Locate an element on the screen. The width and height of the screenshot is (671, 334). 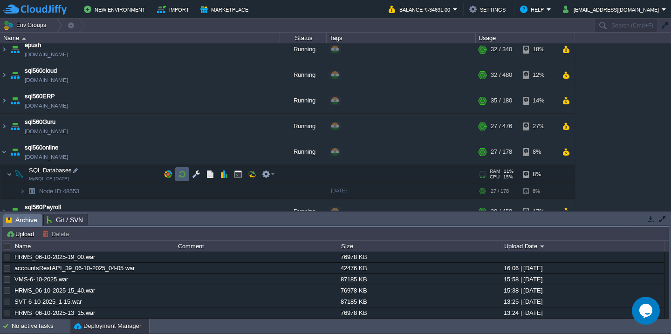
span: Archive is located at coordinates (21, 220).